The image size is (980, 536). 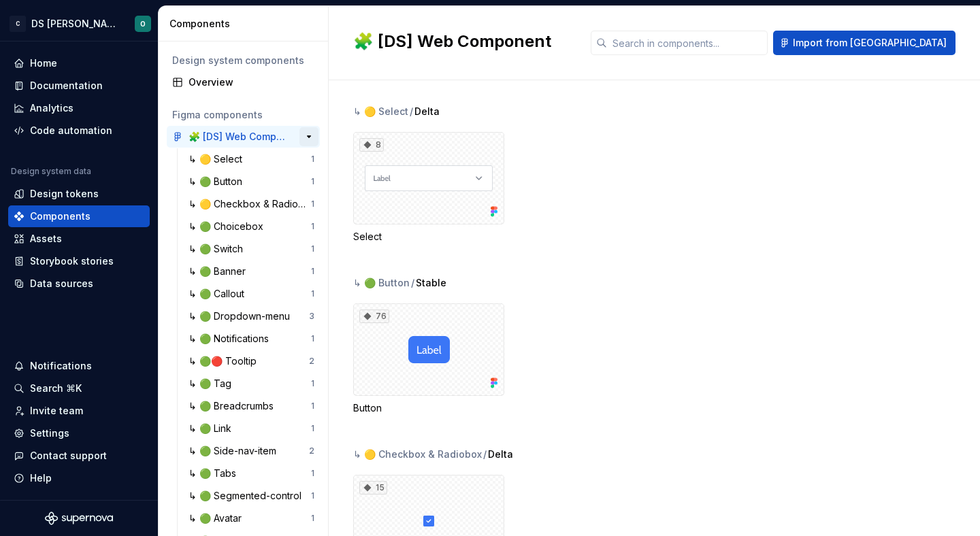 I want to click on div: Select, so click(x=429, y=237).